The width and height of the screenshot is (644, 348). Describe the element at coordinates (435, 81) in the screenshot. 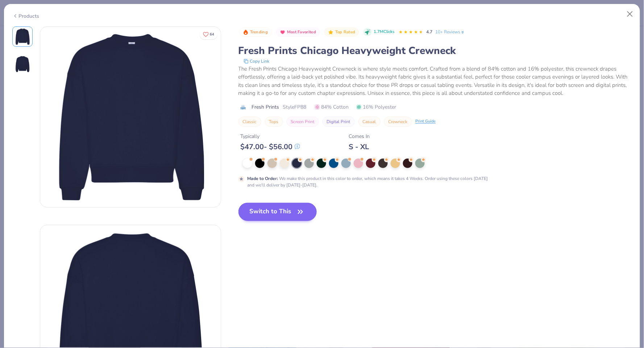

I see `div: The Fresh Prints Chicago Heavyweight Crewneck is where style meets comfort. Crafted from a blend ...` at that location.